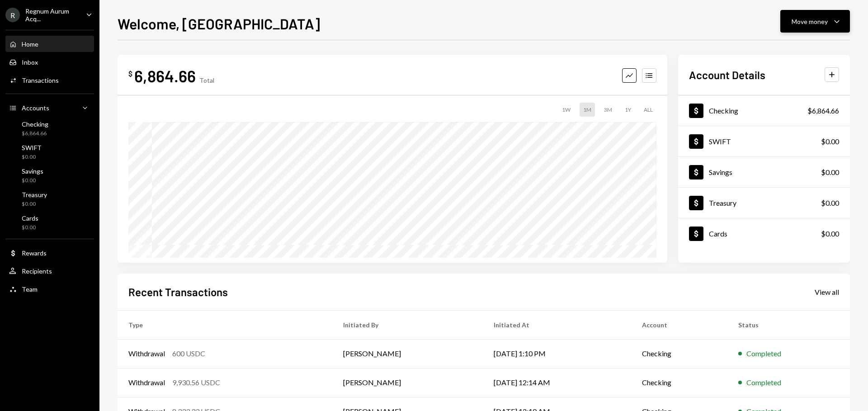 The image size is (868, 411). Describe the element at coordinates (13, 15) in the screenshot. I see `div: R` at that location.